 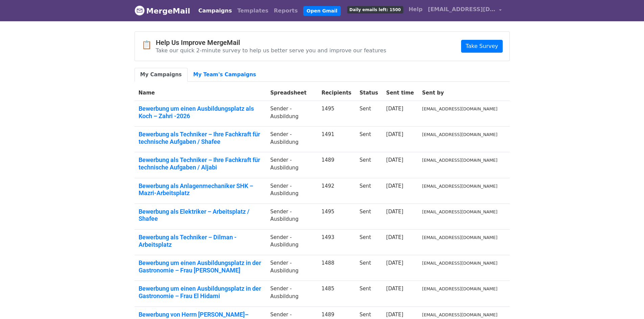 I want to click on a: Campaigns, so click(x=215, y=11).